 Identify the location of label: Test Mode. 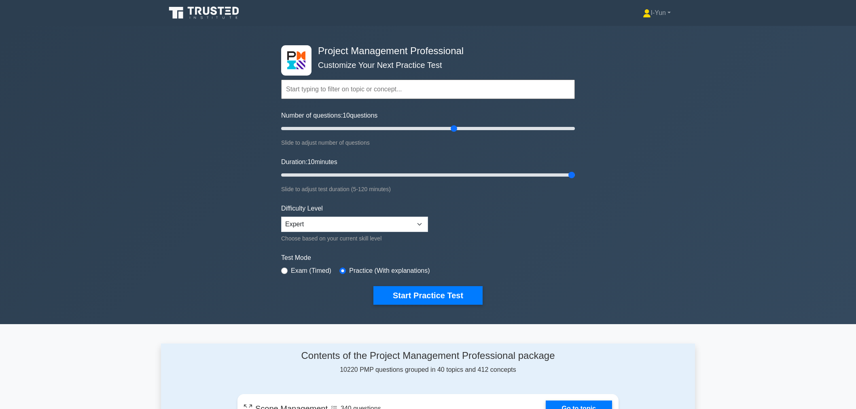
(428, 258).